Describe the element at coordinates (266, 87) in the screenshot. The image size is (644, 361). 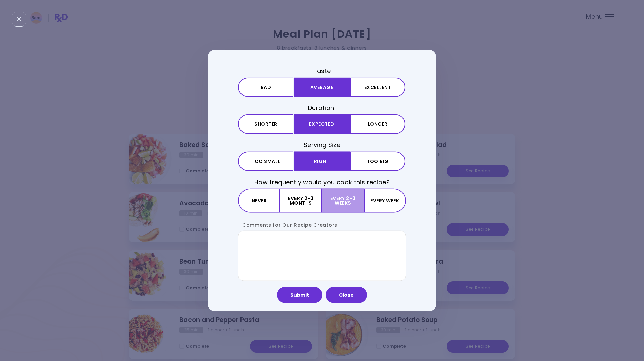
I see `button: Bad` at that location.